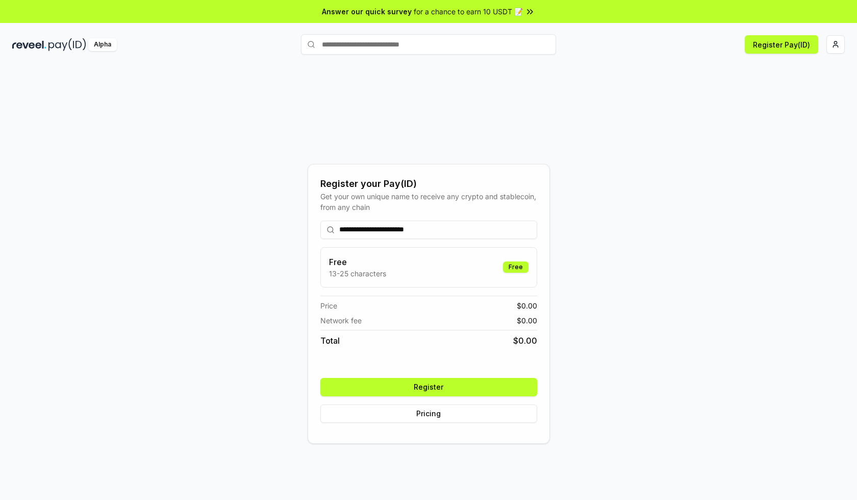 The image size is (857, 500). What do you see at coordinates (429, 387) in the screenshot?
I see `button: Register` at bounding box center [429, 387].